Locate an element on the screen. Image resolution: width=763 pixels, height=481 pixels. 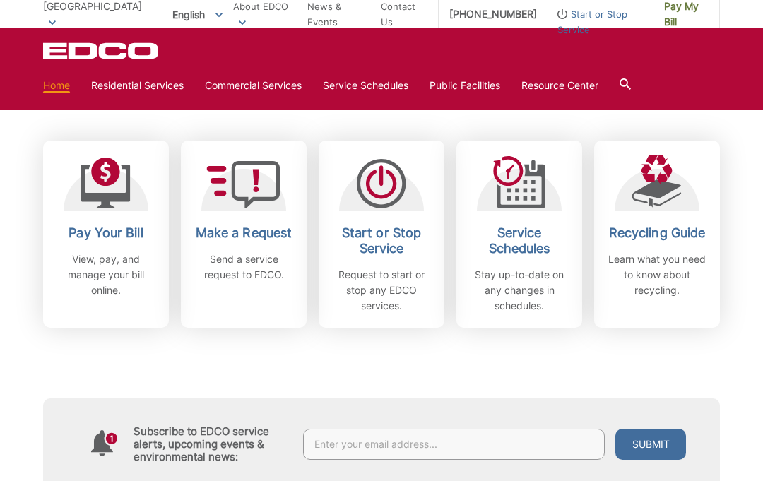
h2: Make a Request is located at coordinates (244, 233).